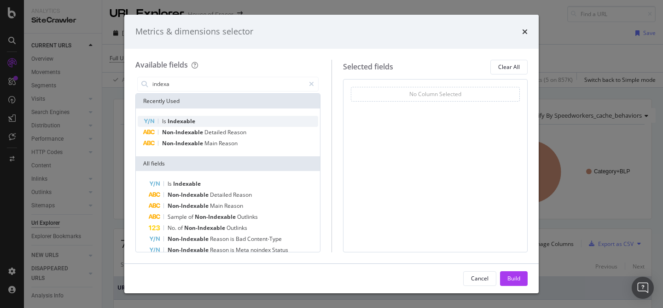  What do you see at coordinates (241, 239) in the screenshot?
I see `span: Bad` at bounding box center [241, 239].